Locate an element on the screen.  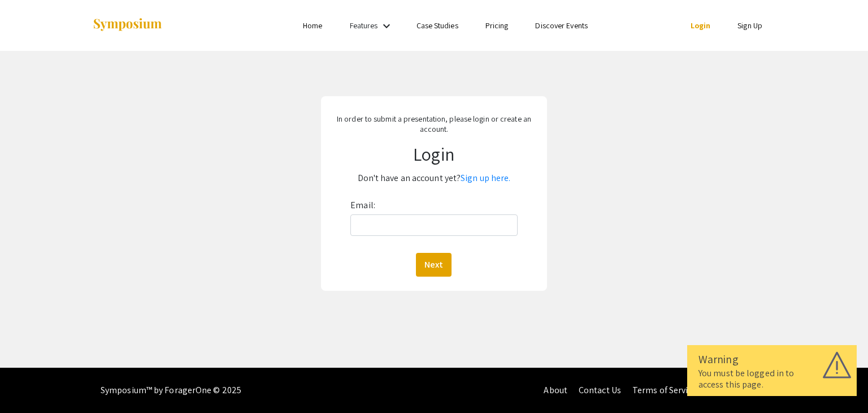
a: About is located at coordinates (555, 390).